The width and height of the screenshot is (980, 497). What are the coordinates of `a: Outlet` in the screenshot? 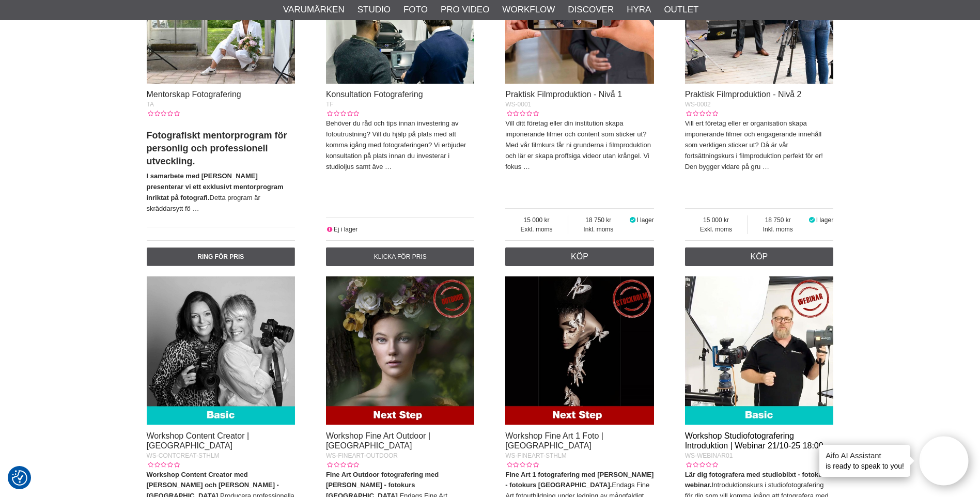 It's located at (681, 10).